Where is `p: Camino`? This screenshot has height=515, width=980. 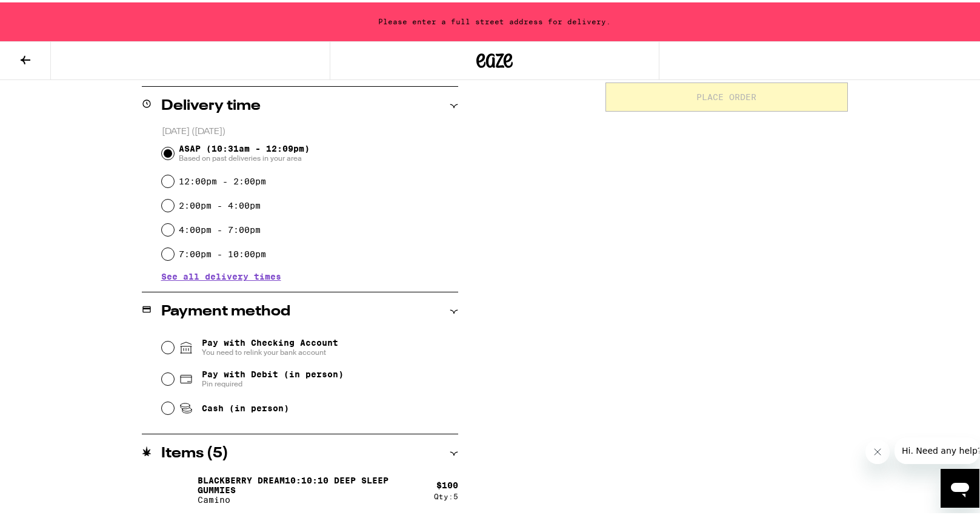
p: Camino is located at coordinates (311, 497).